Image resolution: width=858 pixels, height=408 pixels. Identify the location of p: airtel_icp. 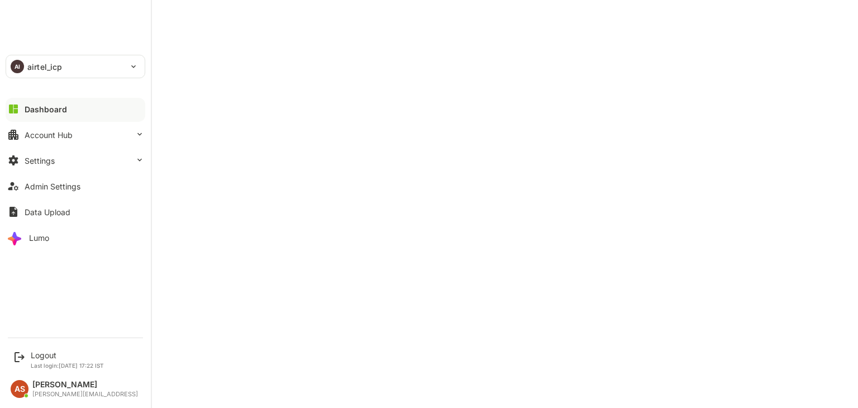
(45, 66).